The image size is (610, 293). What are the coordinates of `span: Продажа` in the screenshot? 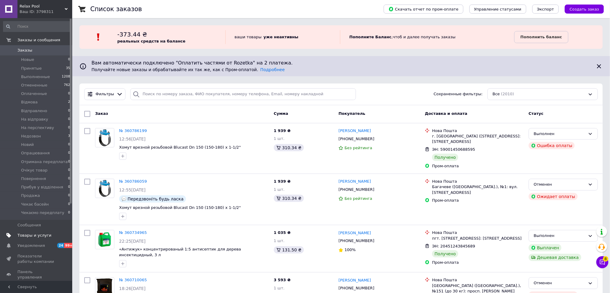 It's located at (30, 195).